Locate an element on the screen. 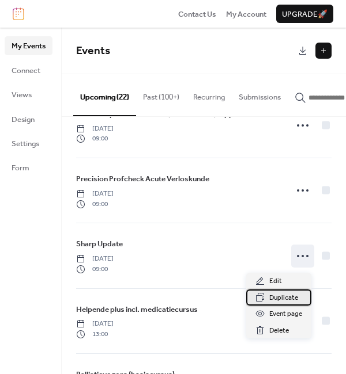 This screenshot has height=374, width=346. span: Settings is located at coordinates (25, 144).